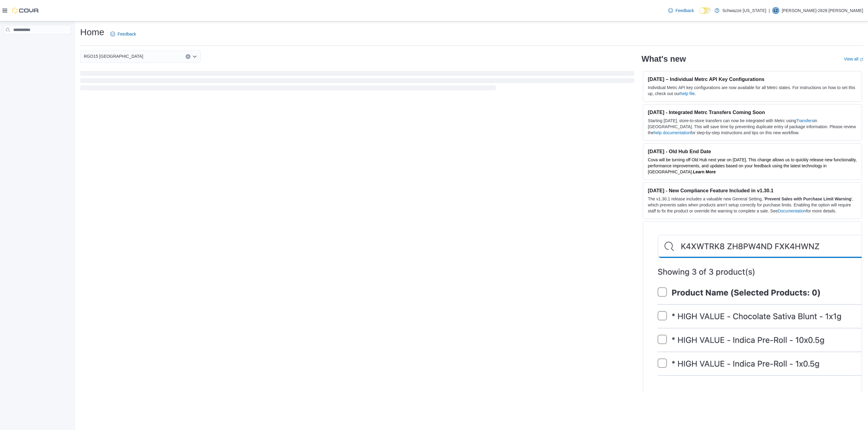 Image resolution: width=868 pixels, height=430 pixels. Describe the element at coordinates (672, 133) in the screenshot. I see `a: help documentation` at that location.